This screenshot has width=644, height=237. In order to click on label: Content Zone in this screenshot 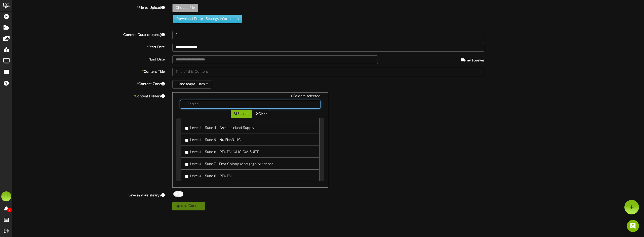, I will do `click(89, 84)`.